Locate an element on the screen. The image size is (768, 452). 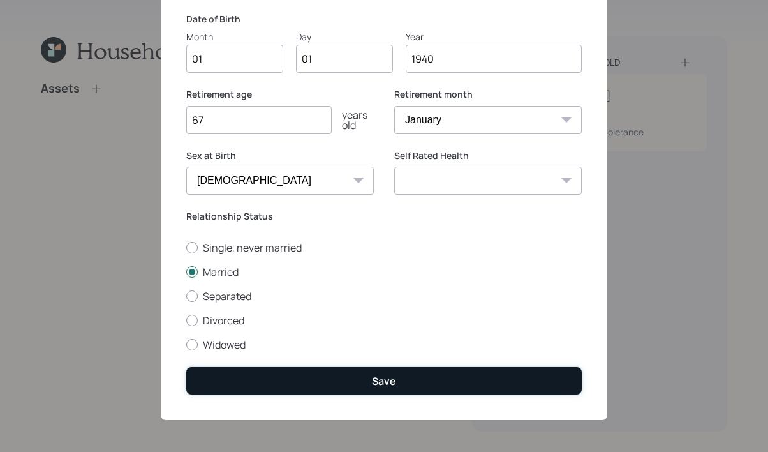
label: Retirement age is located at coordinates (280, 94).